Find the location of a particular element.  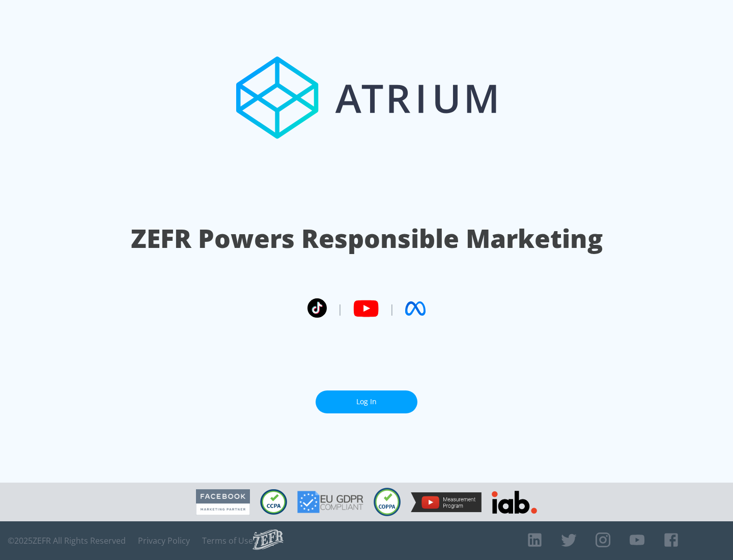

a: Log In is located at coordinates (366, 402).